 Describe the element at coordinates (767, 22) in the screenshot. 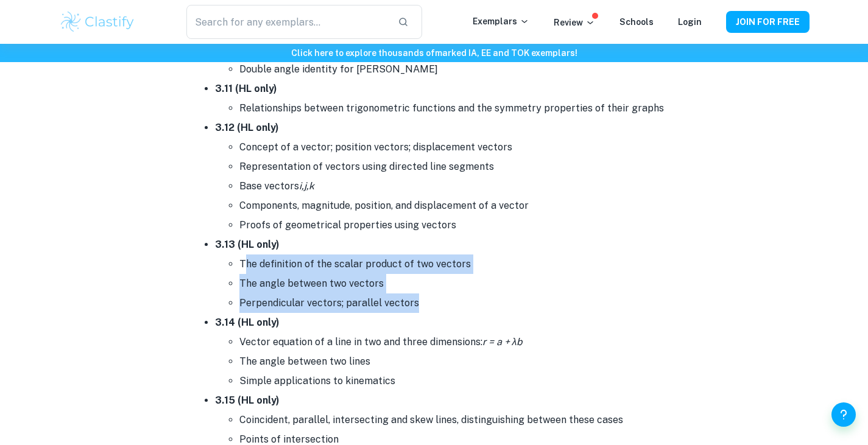

I see `a: JOIN FOR FREE` at that location.